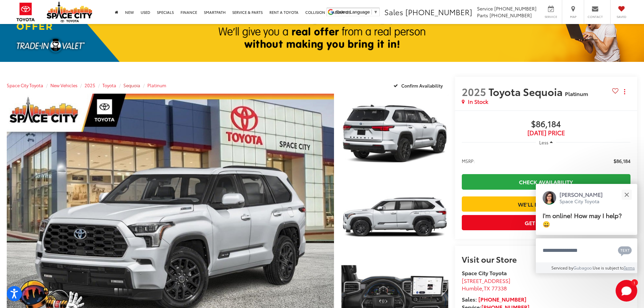  Describe the element at coordinates (546, 204) in the screenshot. I see `a: We'll Buy Your Car` at that location.